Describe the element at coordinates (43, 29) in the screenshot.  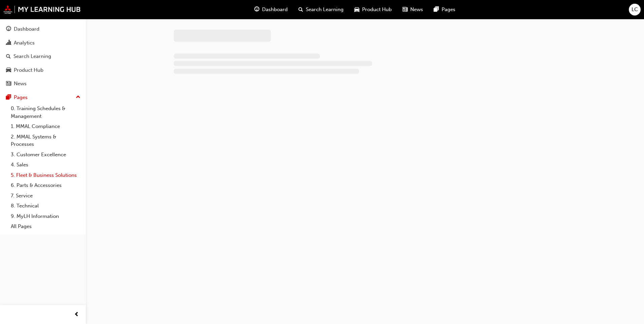
I see `a: Dashboard` at that location.